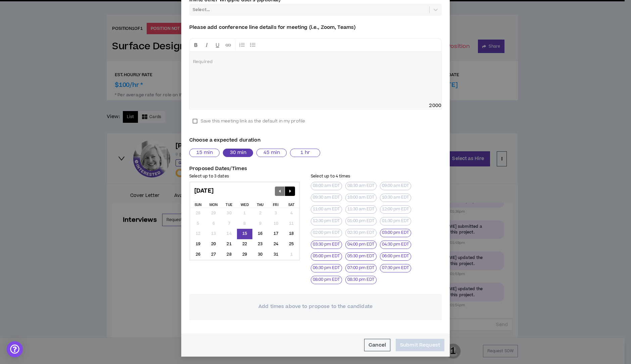  What do you see at coordinates (330, 176) in the screenshot?
I see `small: Select up to 4 times` at bounding box center [330, 176].